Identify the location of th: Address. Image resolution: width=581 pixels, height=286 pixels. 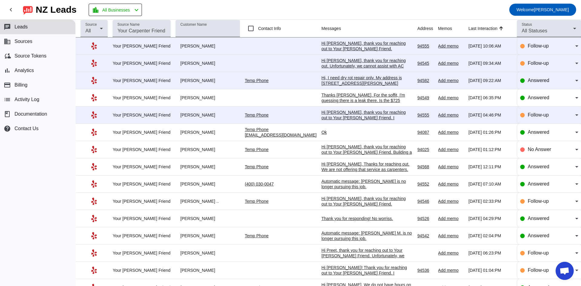
(428, 28).